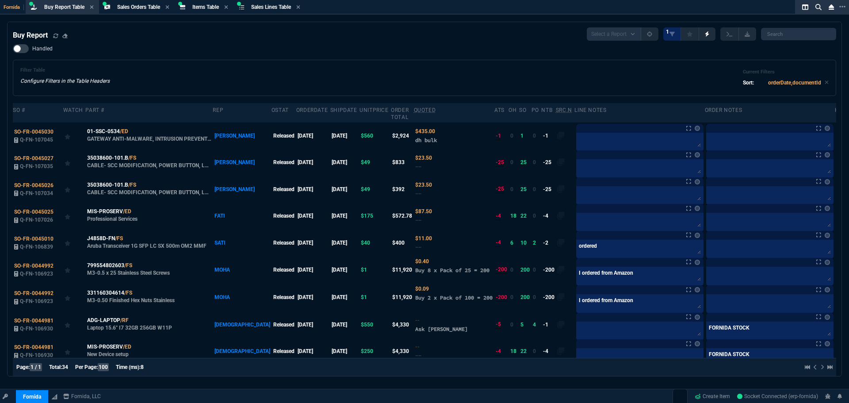  Describe the element at coordinates (65, 70) in the screenshot. I see `h6: Filter Table` at that location.